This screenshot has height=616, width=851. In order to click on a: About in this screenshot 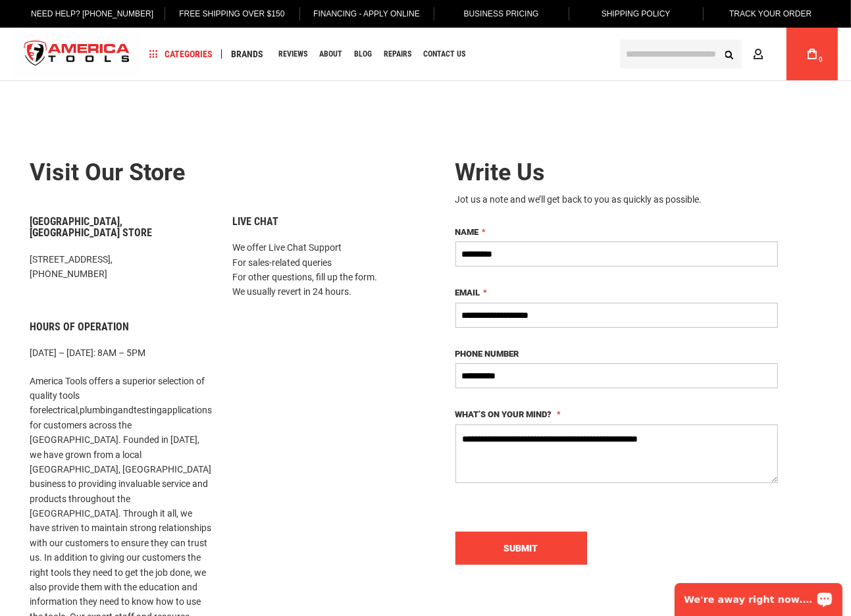, I will do `click(330, 54)`.